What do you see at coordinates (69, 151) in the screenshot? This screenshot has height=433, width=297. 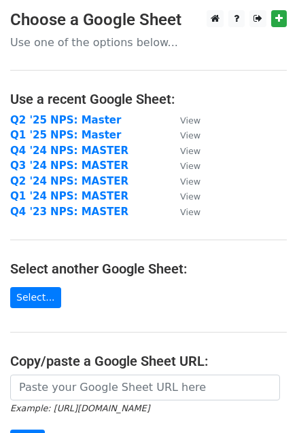 I see `strong: Q4 '24 NPS: MASTER` at bounding box center [69, 151].